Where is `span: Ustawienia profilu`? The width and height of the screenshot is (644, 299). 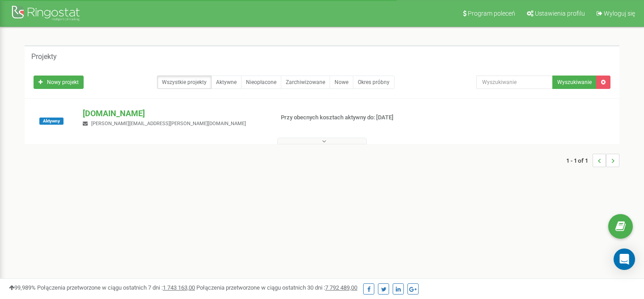
span: Ustawienia profilu is located at coordinates (560, 13).